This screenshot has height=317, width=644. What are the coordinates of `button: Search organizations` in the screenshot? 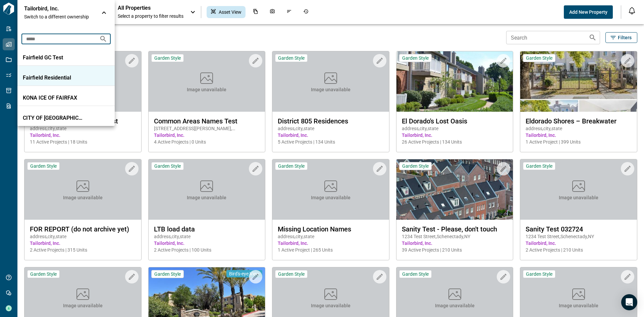 It's located at (103, 39).